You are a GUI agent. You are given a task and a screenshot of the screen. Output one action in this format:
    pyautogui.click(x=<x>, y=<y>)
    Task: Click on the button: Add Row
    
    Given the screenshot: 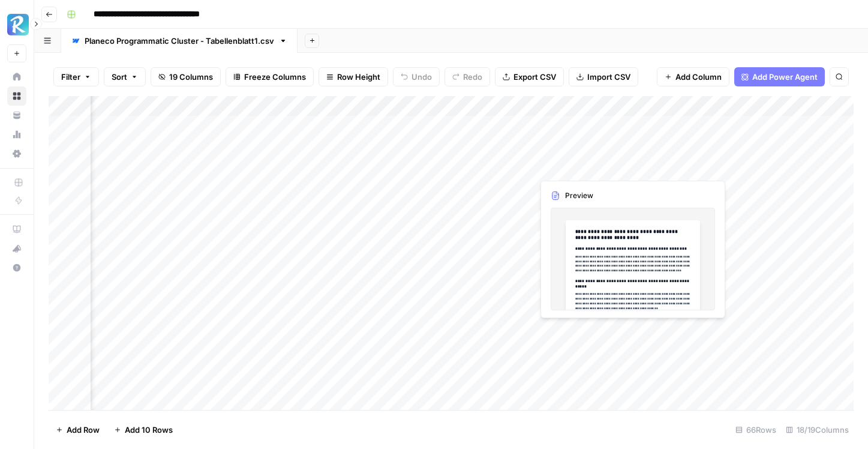 What is the action you would take?
    pyautogui.click(x=78, y=430)
    